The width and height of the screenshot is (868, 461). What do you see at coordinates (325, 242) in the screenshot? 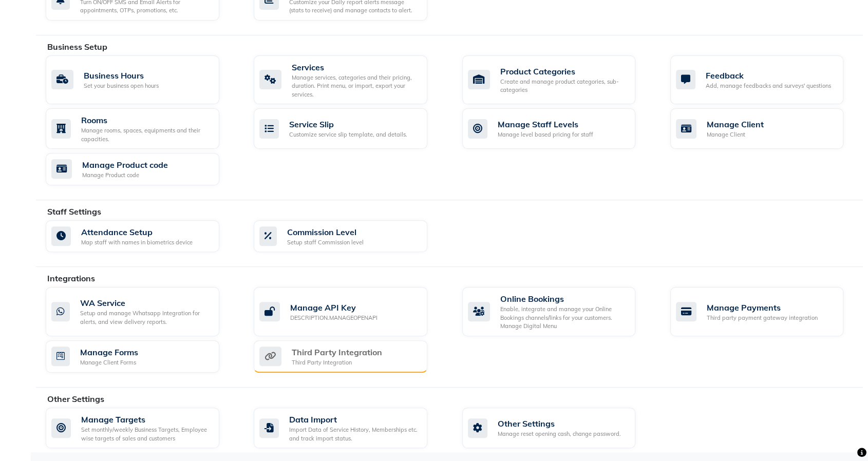
I see `div: Setup staff Commission level` at bounding box center [325, 242].